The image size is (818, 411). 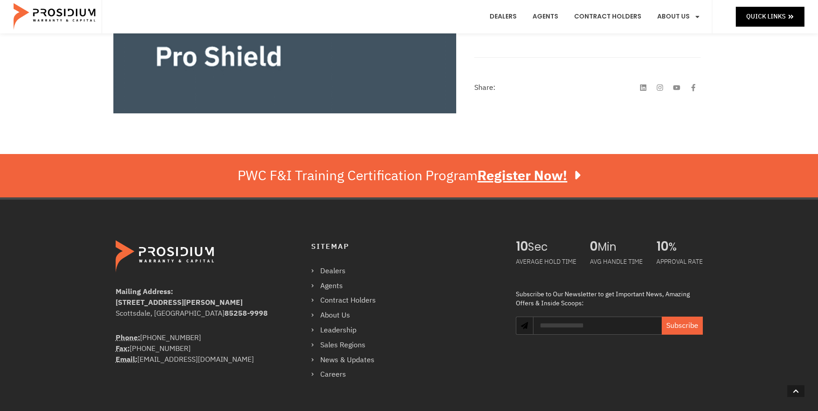 I want to click on a: News & Updates, so click(x=348, y=360).